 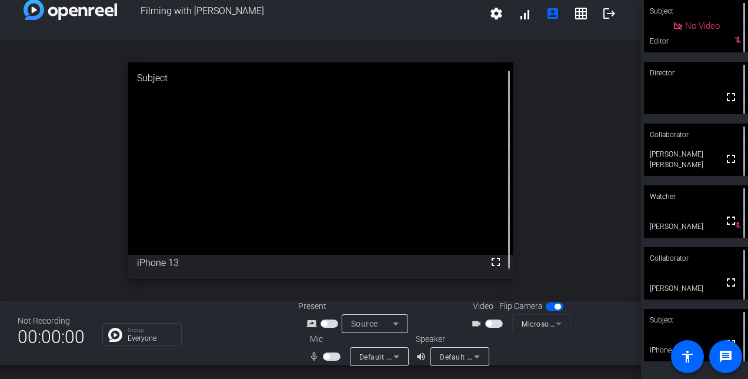 I want to click on mat-icon: screen_share_outline, so click(x=314, y=324).